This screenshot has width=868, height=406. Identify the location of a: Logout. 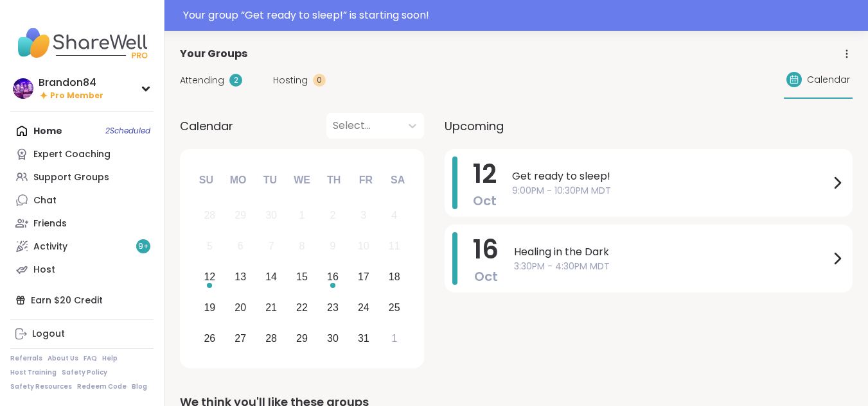
(82, 335).